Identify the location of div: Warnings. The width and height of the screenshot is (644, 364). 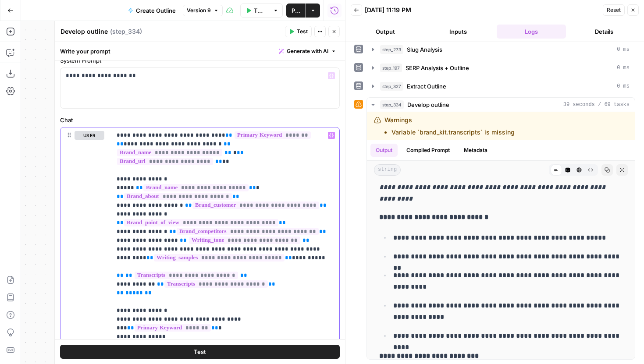
(449, 126).